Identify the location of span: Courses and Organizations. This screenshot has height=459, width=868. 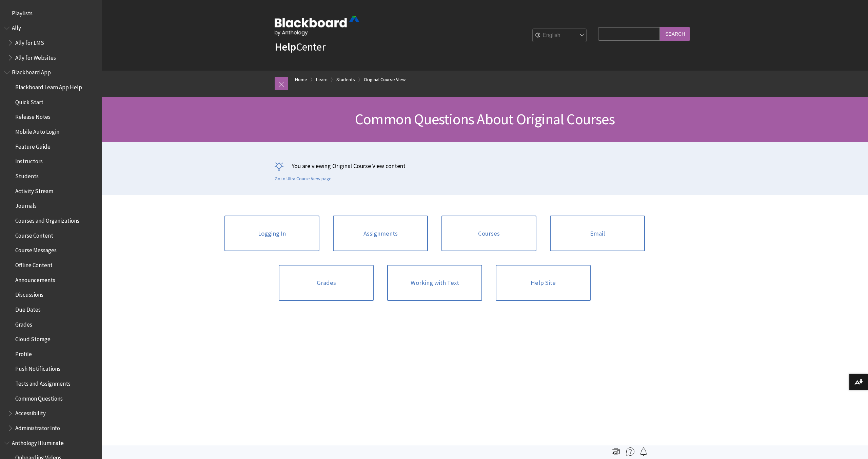
(47, 219).